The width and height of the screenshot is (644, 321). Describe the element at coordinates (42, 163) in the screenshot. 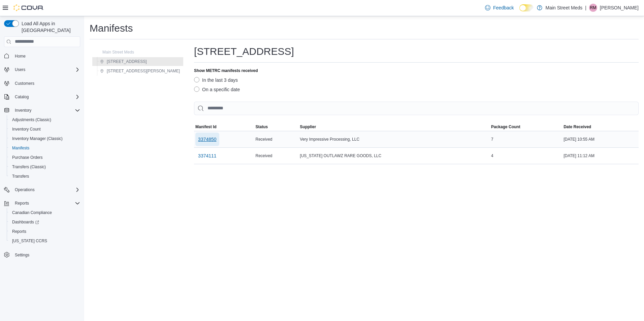

I see `nav: Complex example` at that location.